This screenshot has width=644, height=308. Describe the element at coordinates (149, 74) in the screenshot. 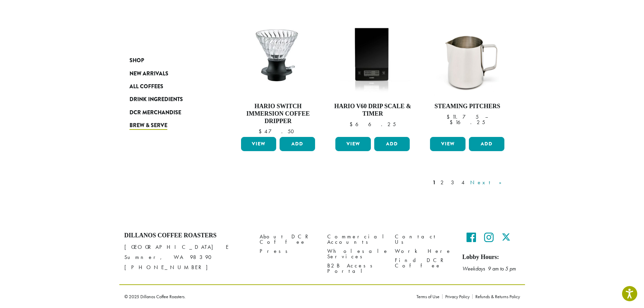

I see `span: New Arrivals` at that location.